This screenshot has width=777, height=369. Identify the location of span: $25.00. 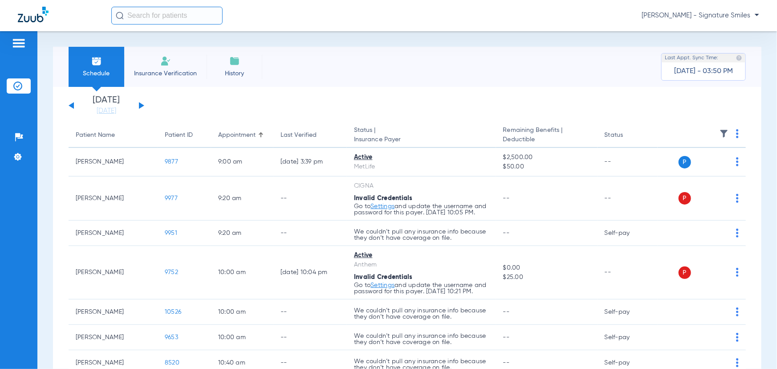
(547, 277).